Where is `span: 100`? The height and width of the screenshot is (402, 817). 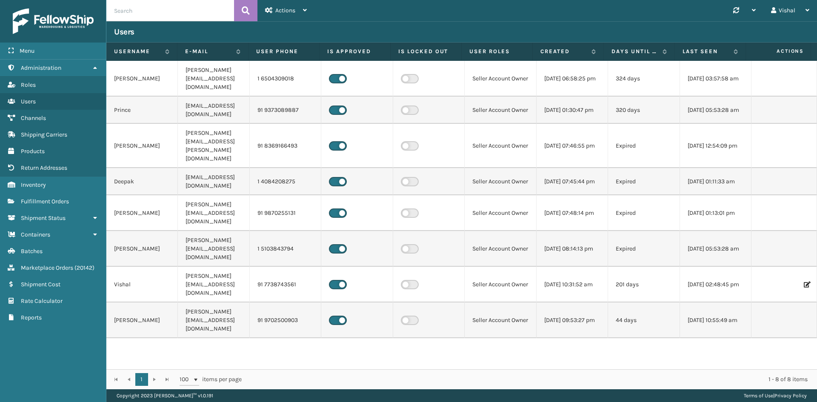 span: 100 is located at coordinates (186, 379).